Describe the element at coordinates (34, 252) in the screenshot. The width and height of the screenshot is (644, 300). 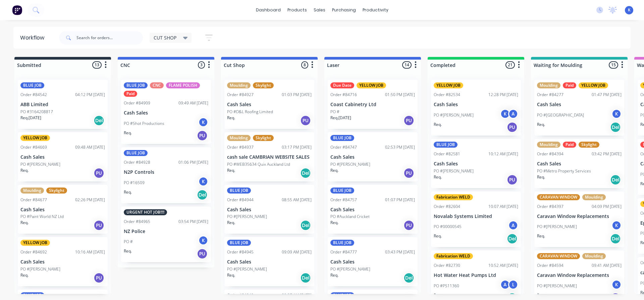
I see `div: Order #84692` at that location.